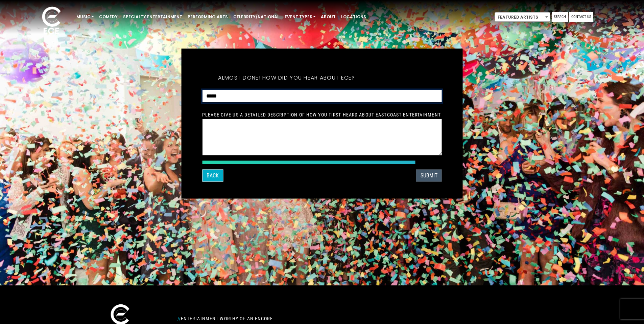 This screenshot has height=324, width=644. I want to click on a: Locations, so click(353, 17).